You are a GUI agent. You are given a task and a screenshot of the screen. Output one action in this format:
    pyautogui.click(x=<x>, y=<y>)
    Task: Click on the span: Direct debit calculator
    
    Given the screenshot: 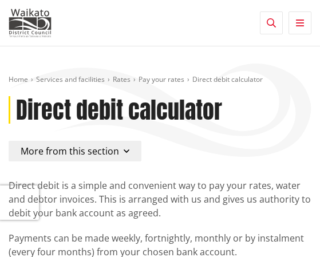 What is the action you would take?
    pyautogui.click(x=227, y=79)
    